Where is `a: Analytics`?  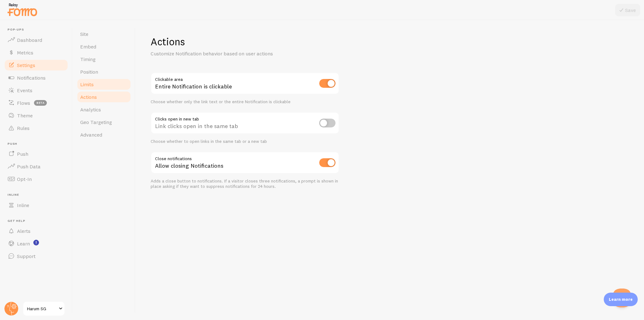 a: Analytics is located at coordinates (104, 109).